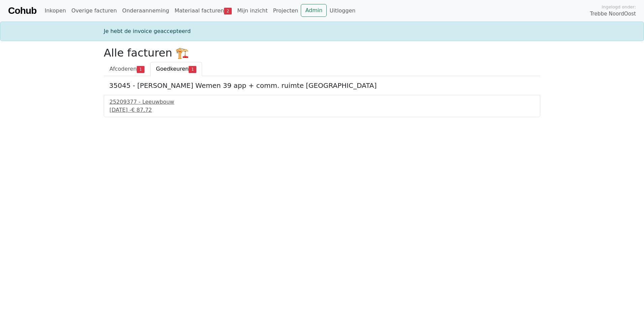  Describe the element at coordinates (22, 11) in the screenshot. I see `a: Cohub` at that location.